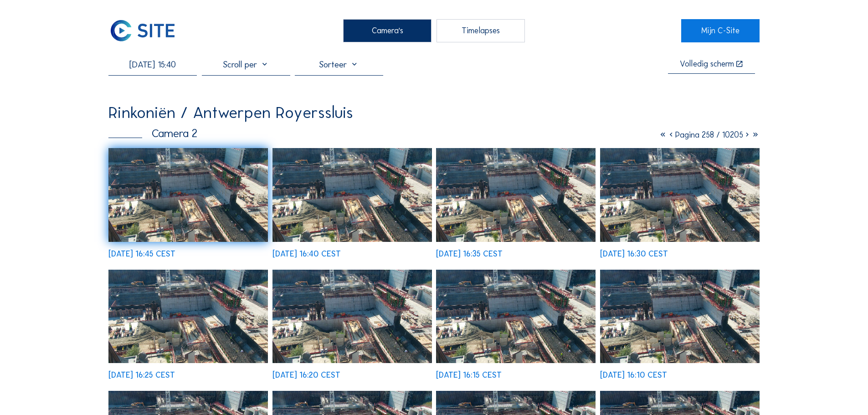  What do you see at coordinates (188, 194) in the screenshot?
I see `img: image_52663301` at bounding box center [188, 194].